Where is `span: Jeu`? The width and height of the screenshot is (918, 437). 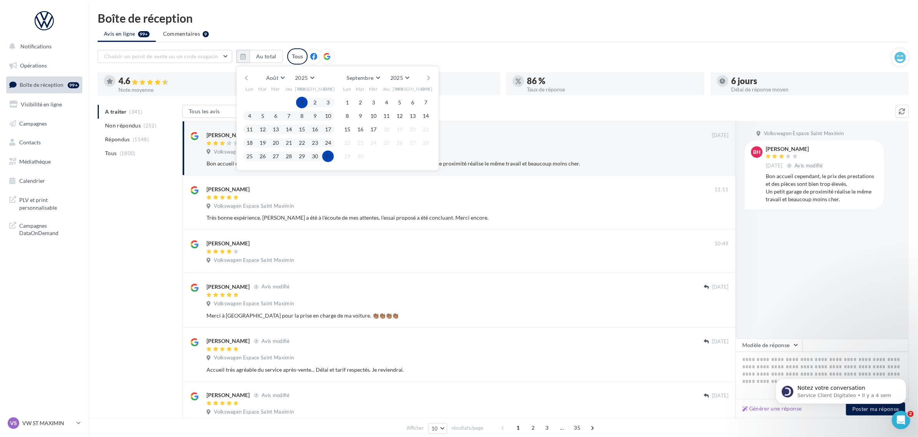 span: Jeu is located at coordinates (289, 89).